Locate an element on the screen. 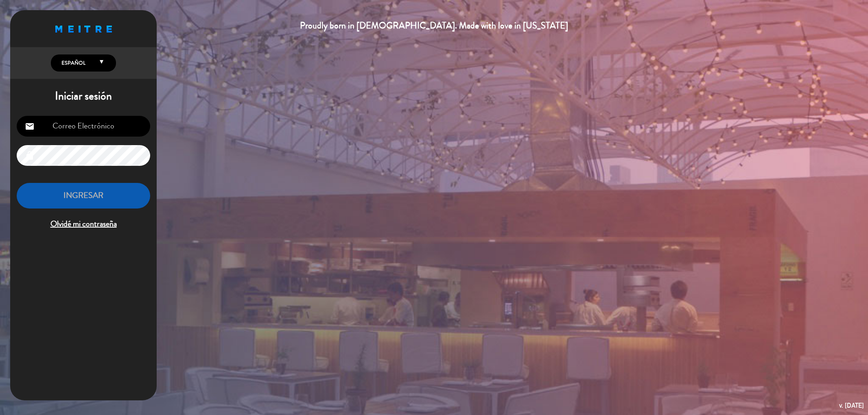 The image size is (868, 415). i: email is located at coordinates (30, 126).